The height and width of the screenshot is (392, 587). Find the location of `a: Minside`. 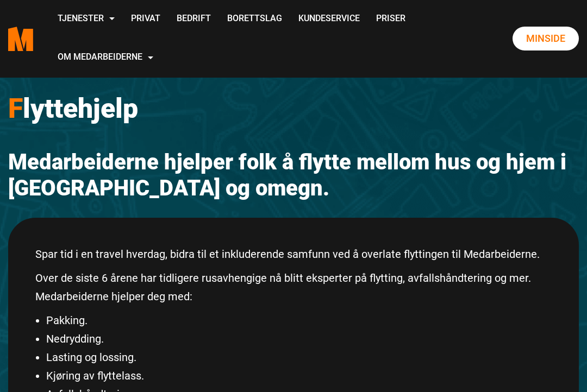

a: Minside is located at coordinates (545, 38).